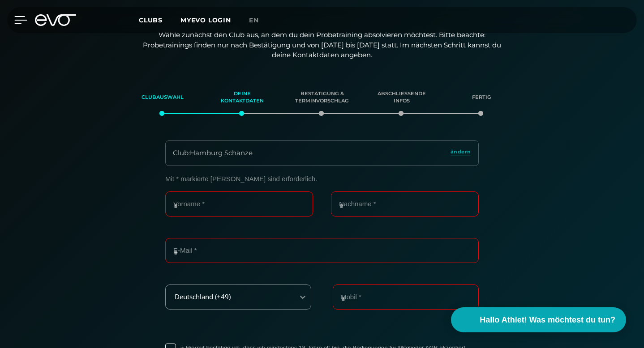  Describe the element at coordinates (205, 20) in the screenshot. I see `a: MYEVO LOGIN` at that location.